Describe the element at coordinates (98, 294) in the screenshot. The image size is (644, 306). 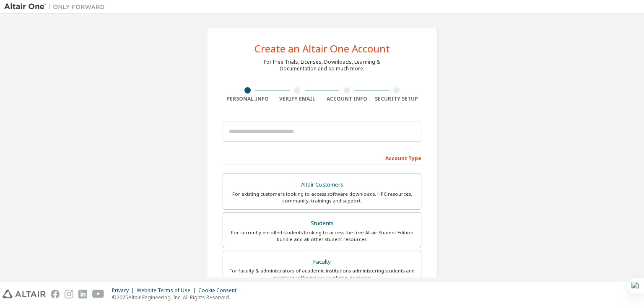
I see `img: youtube.svg` at that location.